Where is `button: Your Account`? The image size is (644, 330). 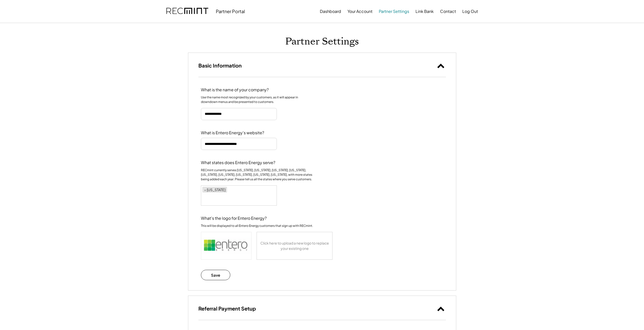 button: Your Account is located at coordinates (359, 11).